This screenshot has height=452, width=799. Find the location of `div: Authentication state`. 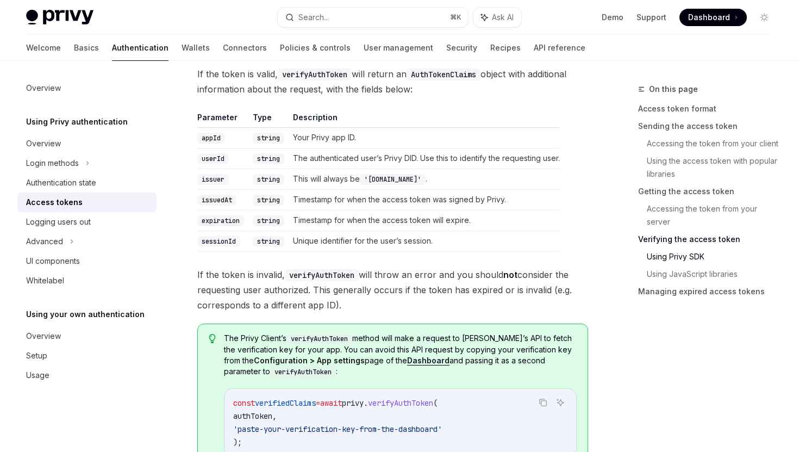

div: Authentication state is located at coordinates (61, 183).